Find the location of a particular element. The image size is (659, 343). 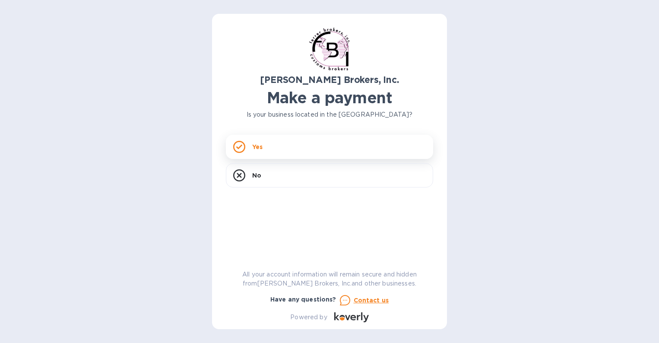

h1: Make a payment is located at coordinates (329, 98).